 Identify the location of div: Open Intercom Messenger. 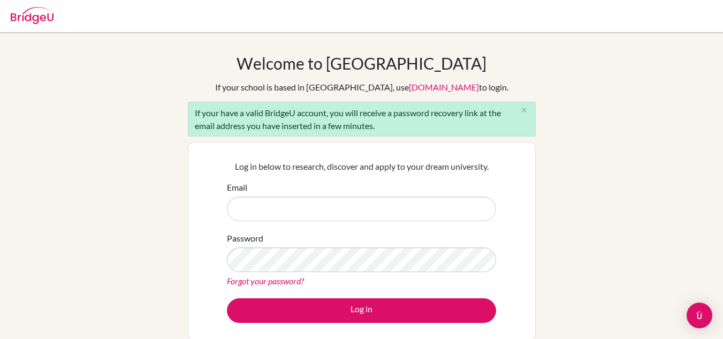
(699, 315).